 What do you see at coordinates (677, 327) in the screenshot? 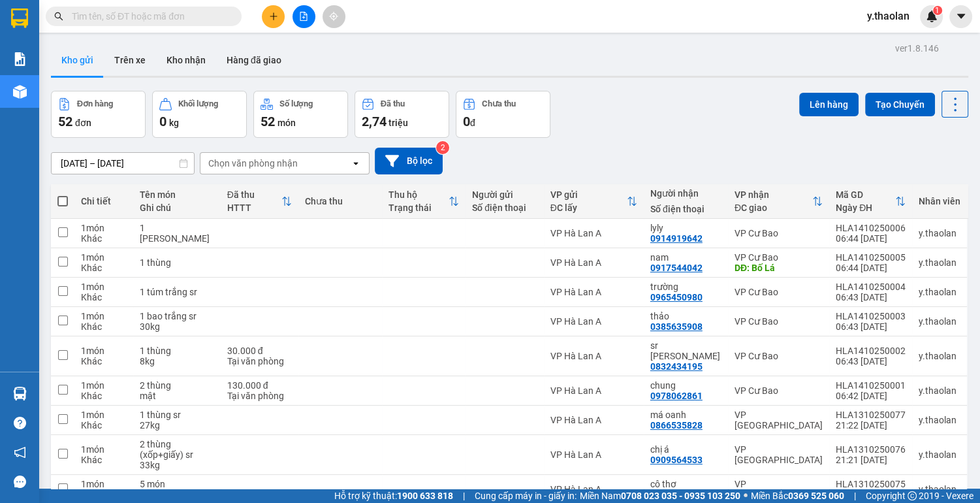
I see `div: 0385635908` at bounding box center [677, 327].